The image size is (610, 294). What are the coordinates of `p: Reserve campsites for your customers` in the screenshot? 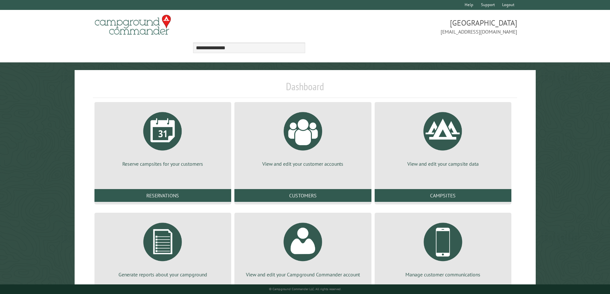 It's located at (163, 164).